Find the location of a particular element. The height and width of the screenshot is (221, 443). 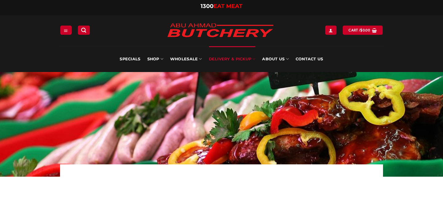

span: 1300 is located at coordinates (207, 6).